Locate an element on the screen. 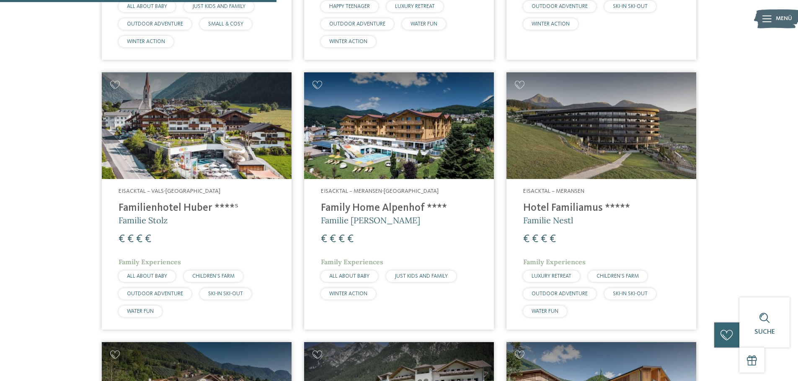 This screenshot has height=381, width=798. span: Familie Stolz is located at coordinates (143, 220).